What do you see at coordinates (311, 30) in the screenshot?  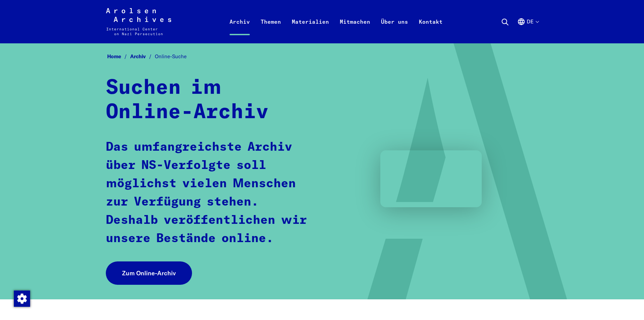 I see `a: Materialien` at bounding box center [311, 30].